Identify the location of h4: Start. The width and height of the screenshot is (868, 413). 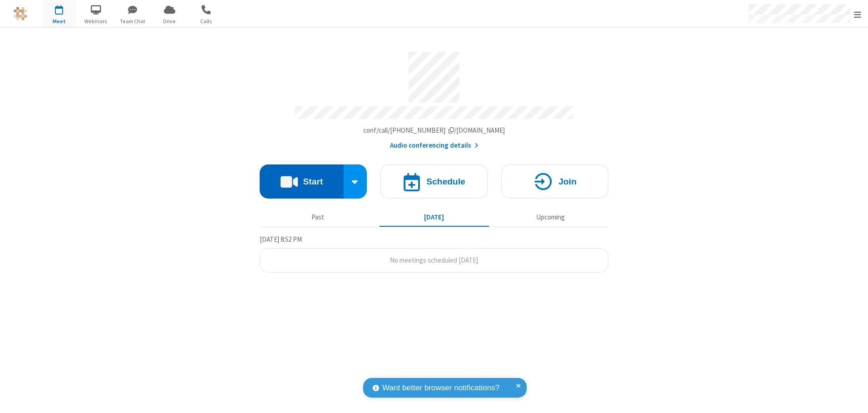
(313, 181).